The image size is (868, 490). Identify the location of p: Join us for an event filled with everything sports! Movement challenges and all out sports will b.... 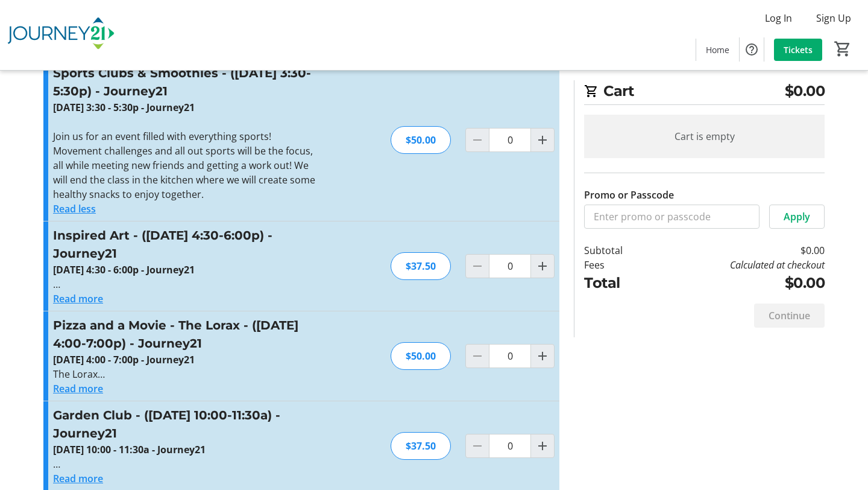
(185, 165).